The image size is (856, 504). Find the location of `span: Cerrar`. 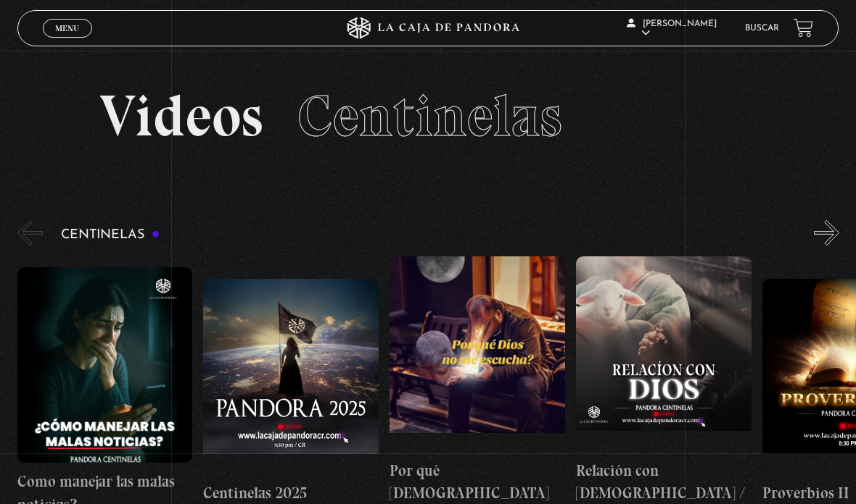

span: Cerrar is located at coordinates (67, 41).